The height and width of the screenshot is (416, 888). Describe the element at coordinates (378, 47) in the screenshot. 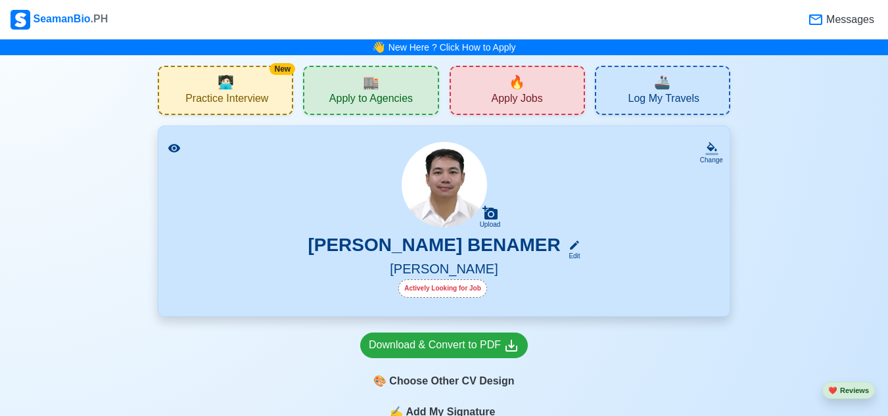

I see `span: bell` at that location.